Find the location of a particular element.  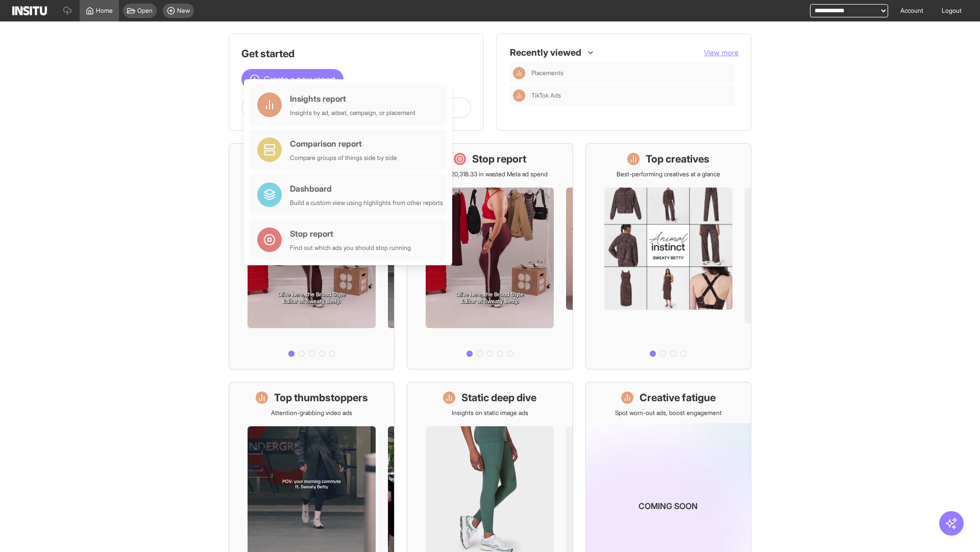

p: Save £20,318.33 in wasted Meta ad spend is located at coordinates (490, 174).